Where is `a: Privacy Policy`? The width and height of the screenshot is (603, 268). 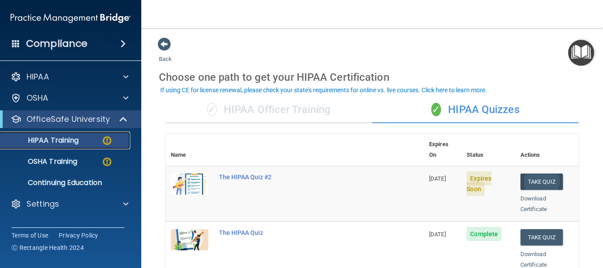
a: Privacy Policy is located at coordinates (79, 235).